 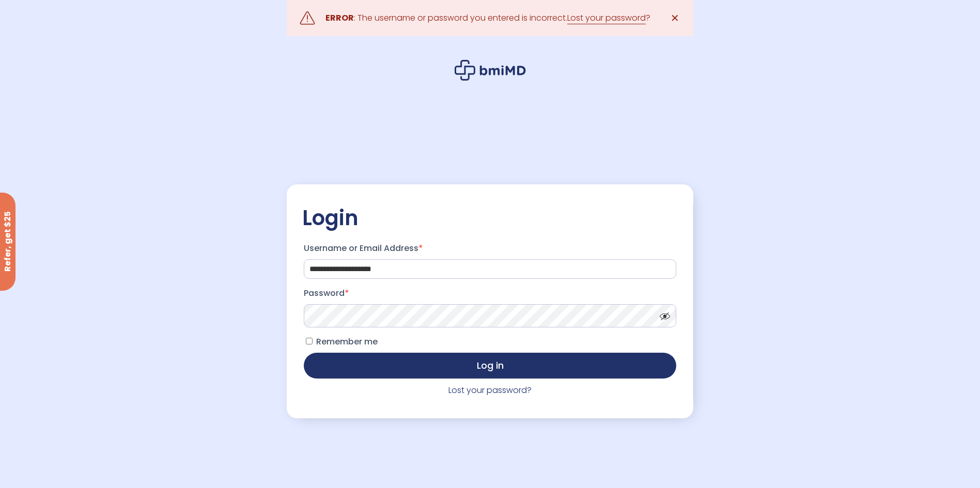 What do you see at coordinates (339, 18) in the screenshot?
I see `strong: ERROR` at bounding box center [339, 18].